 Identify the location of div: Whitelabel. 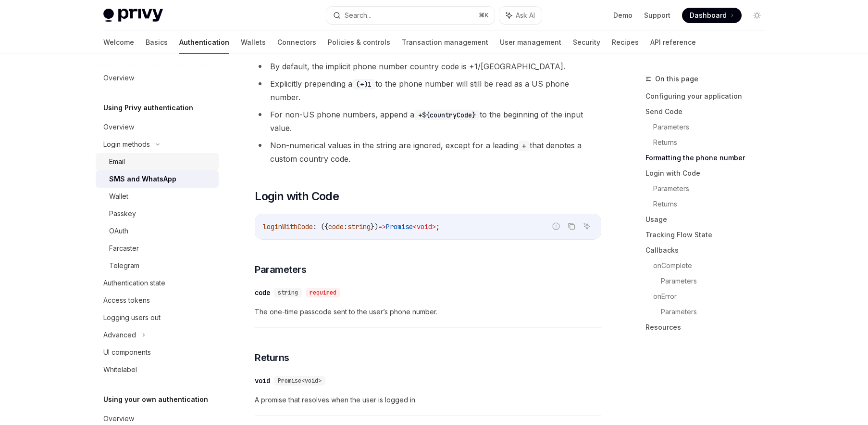
(121, 370).